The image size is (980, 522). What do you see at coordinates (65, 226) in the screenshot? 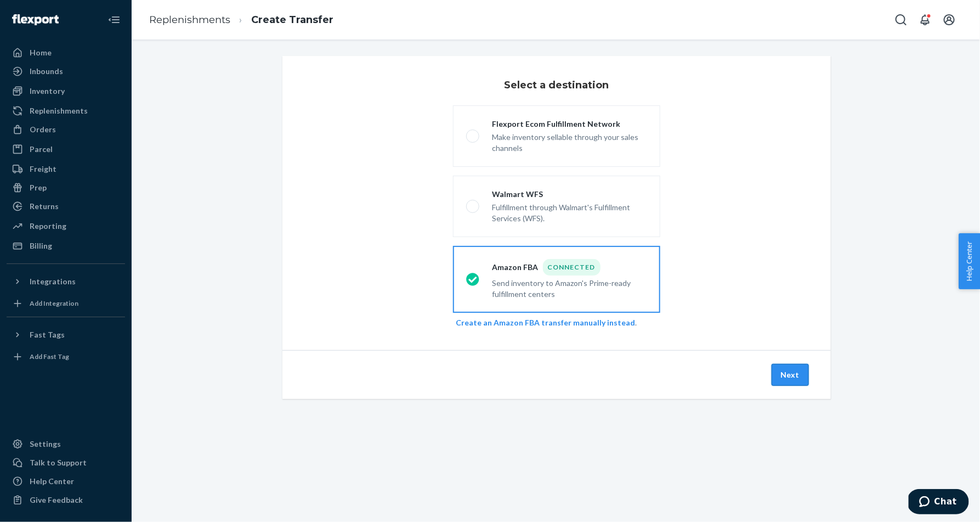
I see `a: Reporting` at bounding box center [65, 226].